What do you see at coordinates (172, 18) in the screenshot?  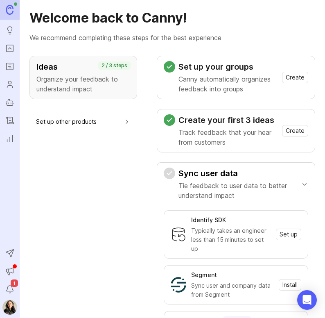 I see `h1: Welcome back to Canny!` at bounding box center [172, 18].